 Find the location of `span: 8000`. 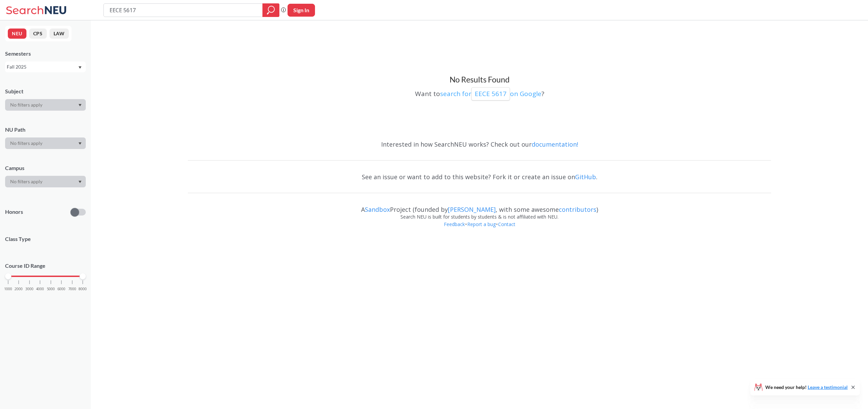

span: 8000 is located at coordinates (83, 289).